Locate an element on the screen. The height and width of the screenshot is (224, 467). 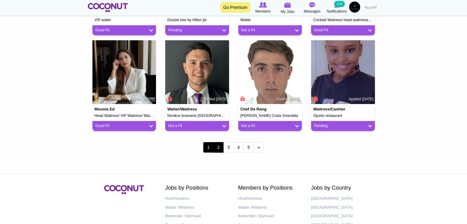
img: Messages is located at coordinates (313, 5).